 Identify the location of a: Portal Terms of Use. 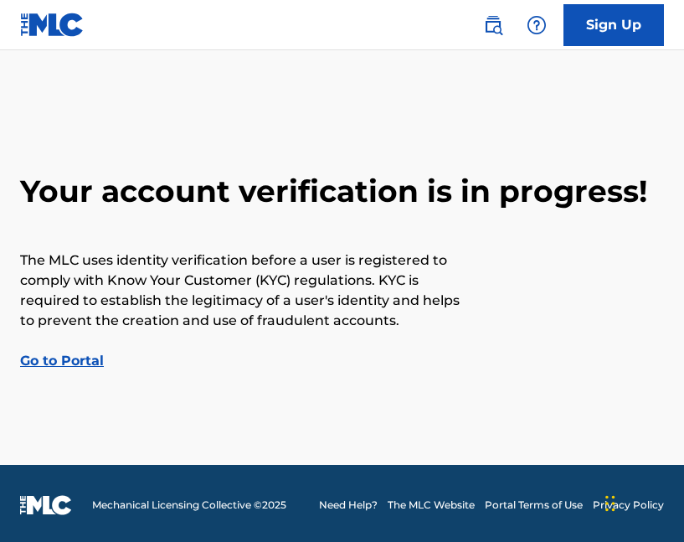
(533, 505).